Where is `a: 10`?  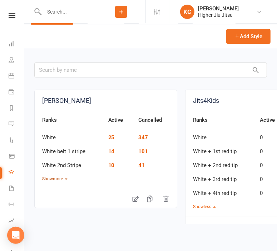
a: 10 is located at coordinates (111, 165).